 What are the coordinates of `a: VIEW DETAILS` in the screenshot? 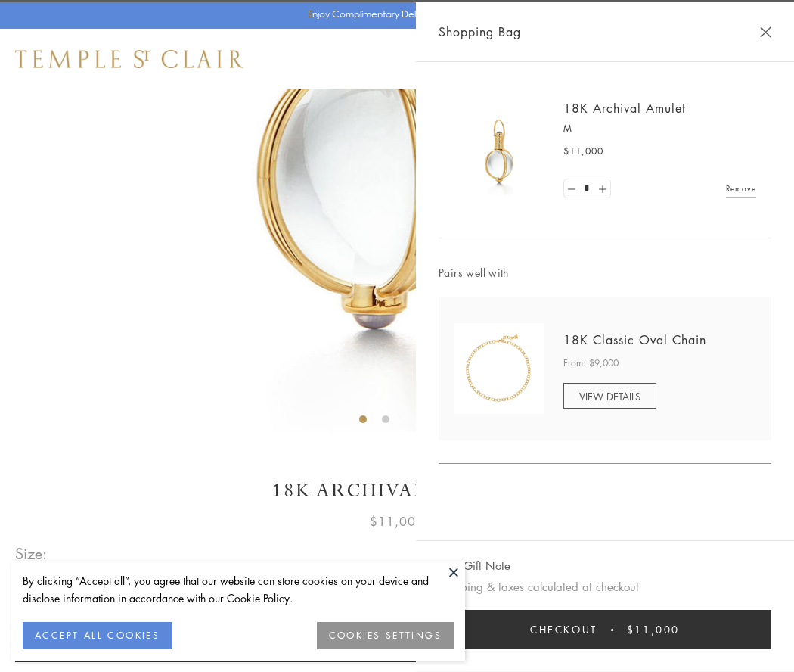 It's located at (610, 396).